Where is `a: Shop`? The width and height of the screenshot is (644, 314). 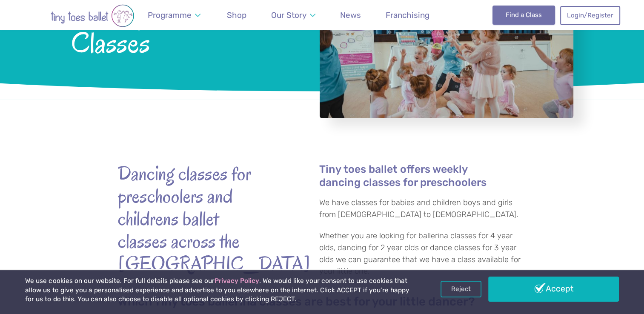
a: Shop is located at coordinates (237, 15).